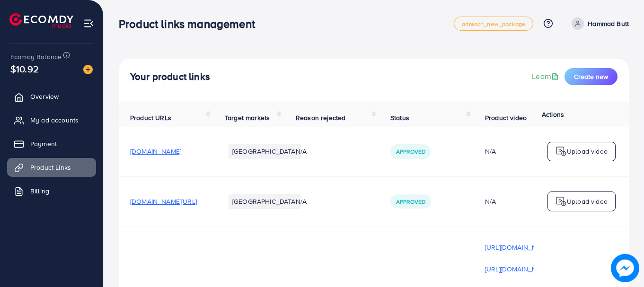  I want to click on a: adreach_new_package, so click(494, 23).